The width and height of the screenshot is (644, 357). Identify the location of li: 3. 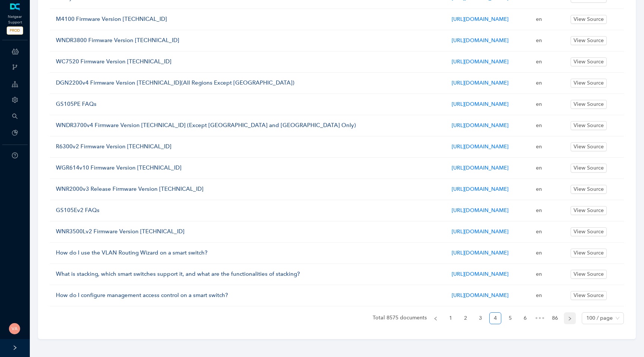
(481, 319).